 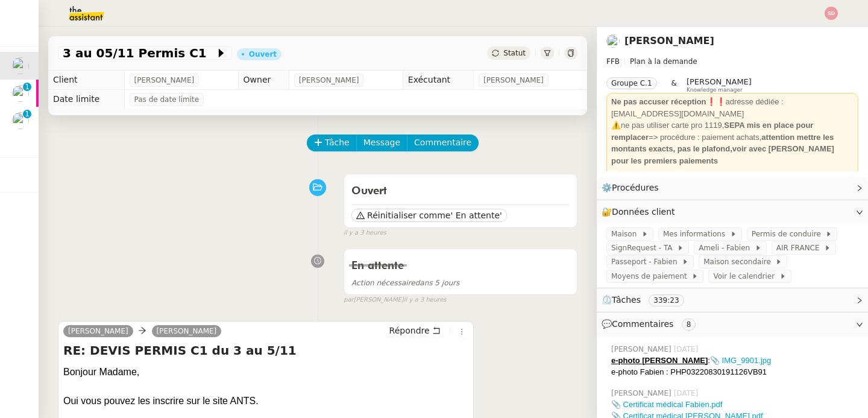 I want to click on span: Procédures, so click(x=635, y=188).